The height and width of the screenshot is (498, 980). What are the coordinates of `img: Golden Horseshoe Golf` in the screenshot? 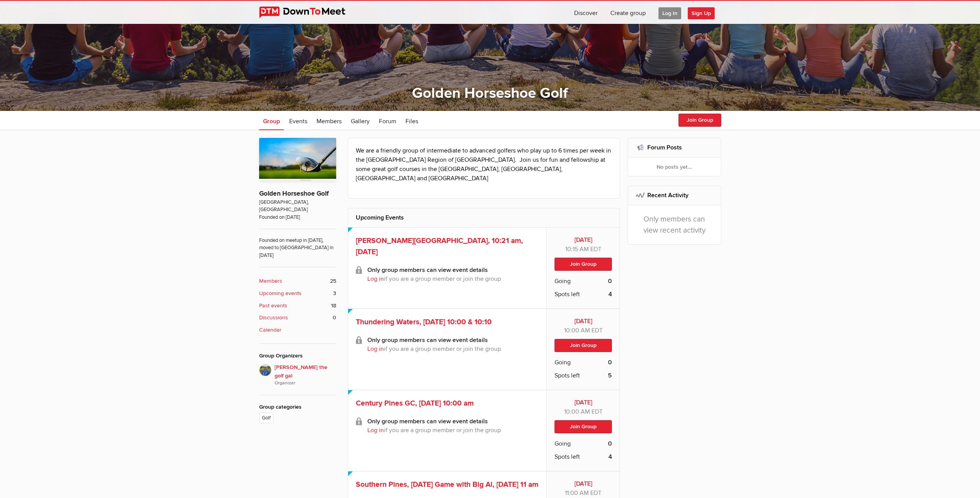 It's located at (298, 159).